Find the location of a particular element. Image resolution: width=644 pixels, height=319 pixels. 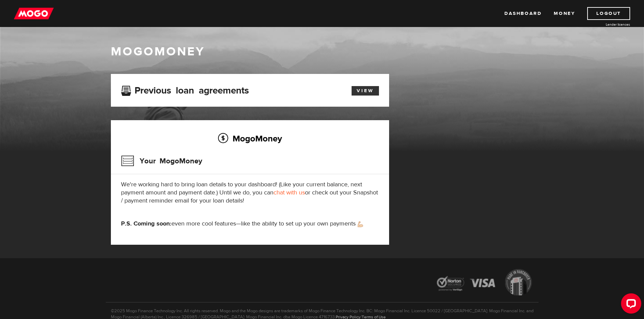

a: chat with us is located at coordinates (289, 193).